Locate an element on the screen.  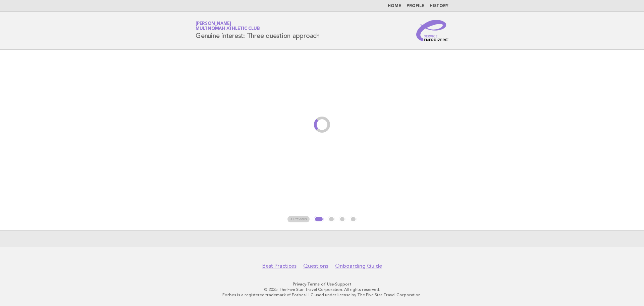
img: Service Energizers is located at coordinates (433, 30).